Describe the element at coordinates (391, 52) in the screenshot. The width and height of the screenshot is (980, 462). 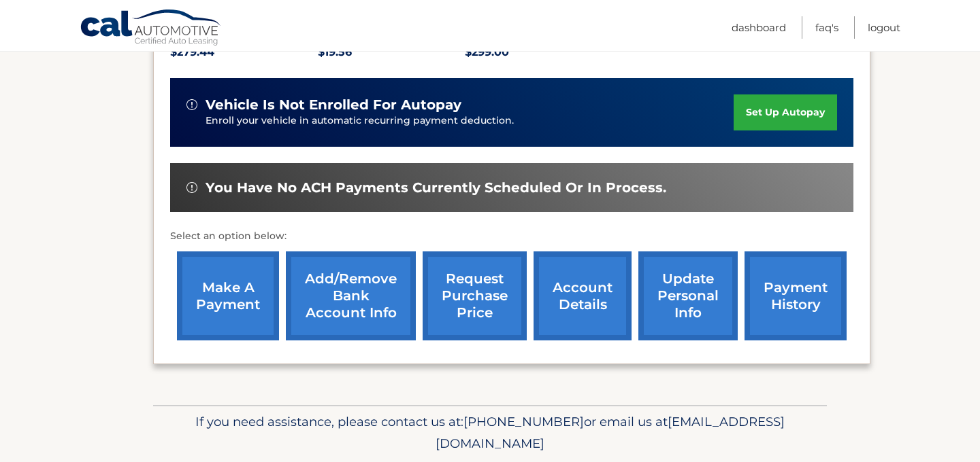
I see `p: $19.56` at that location.